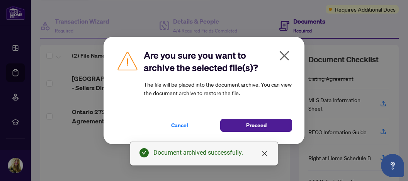 This screenshot has width=408, height=181. What do you see at coordinates (144, 153) in the screenshot?
I see `span: check-circle` at bounding box center [144, 153].